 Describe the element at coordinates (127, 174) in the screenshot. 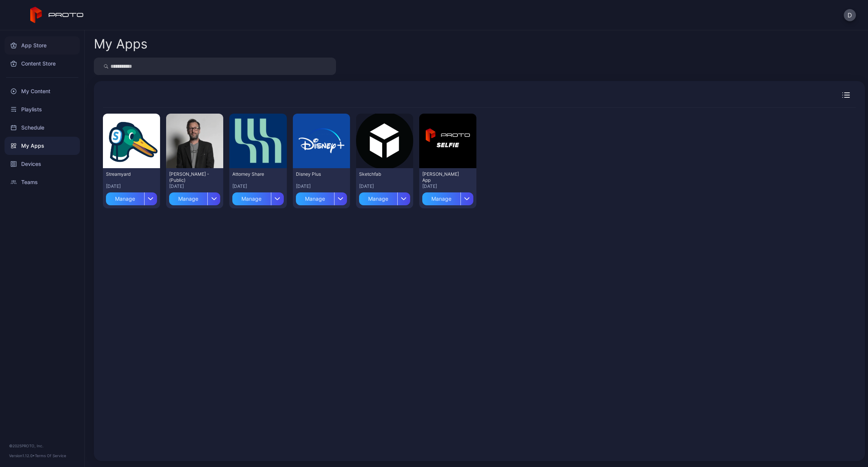

I see `div: Streamyard` at that location.